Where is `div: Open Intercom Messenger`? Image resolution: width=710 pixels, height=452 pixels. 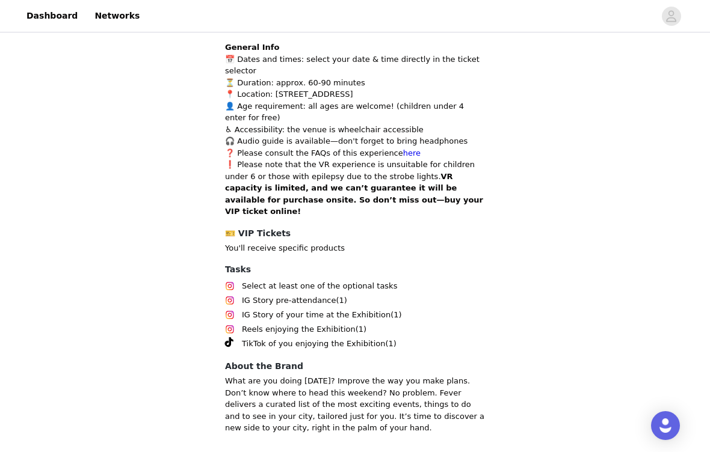 div: Open Intercom Messenger is located at coordinates (665, 426).